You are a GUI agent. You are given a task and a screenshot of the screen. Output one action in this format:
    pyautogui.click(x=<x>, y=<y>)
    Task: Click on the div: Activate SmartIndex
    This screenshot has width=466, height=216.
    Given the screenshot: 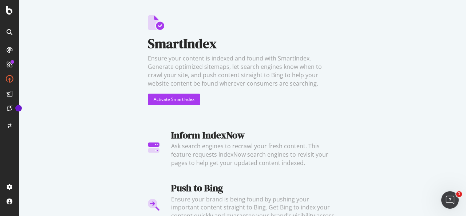 What is the action you would take?
    pyautogui.click(x=174, y=99)
    